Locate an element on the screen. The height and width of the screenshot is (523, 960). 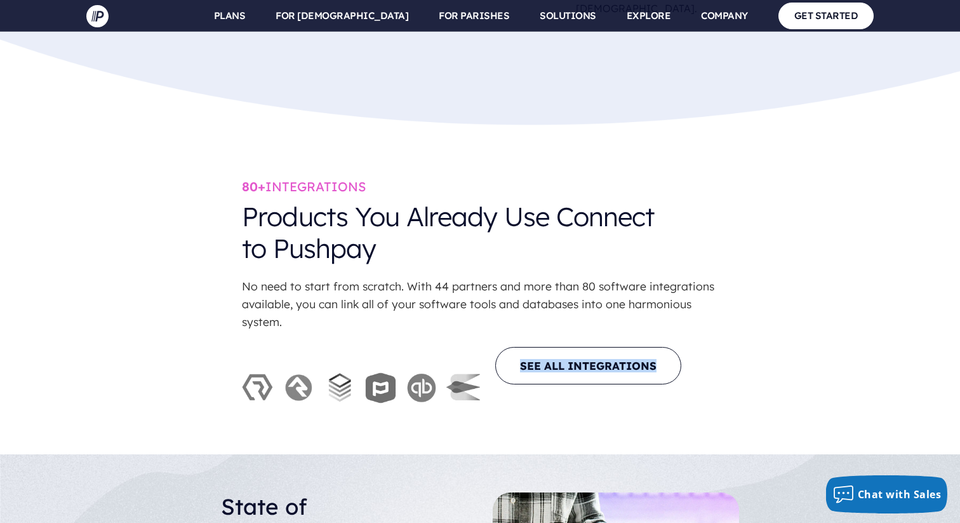
a: GET STARTED is located at coordinates (826, 15).